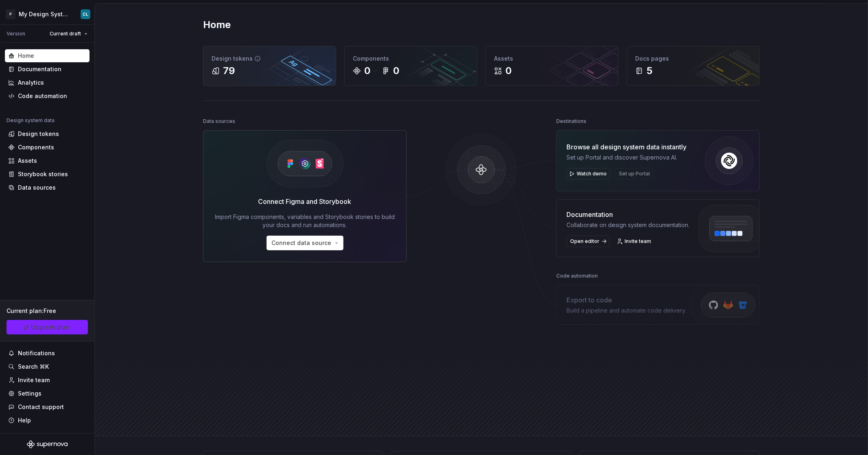  Describe the element at coordinates (30, 394) in the screenshot. I see `div: Settings` at that location.